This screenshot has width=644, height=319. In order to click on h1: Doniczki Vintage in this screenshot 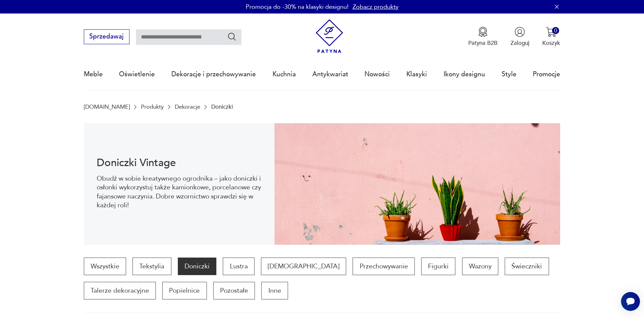, I will do `click(179, 163)`.